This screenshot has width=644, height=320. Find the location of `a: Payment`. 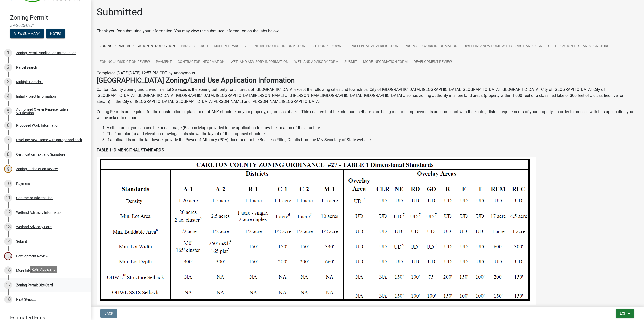

a: Payment is located at coordinates (164, 62).